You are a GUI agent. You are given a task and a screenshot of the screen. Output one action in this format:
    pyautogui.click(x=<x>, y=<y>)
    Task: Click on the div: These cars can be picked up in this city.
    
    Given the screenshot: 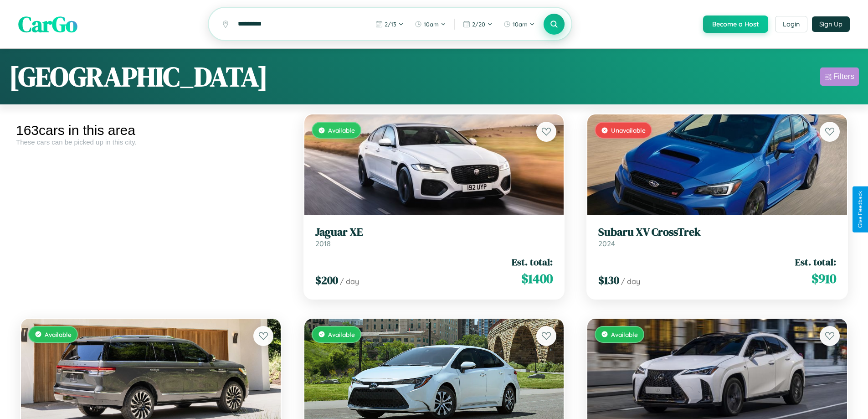 What is the action you would take?
    pyautogui.click(x=151, y=142)
    